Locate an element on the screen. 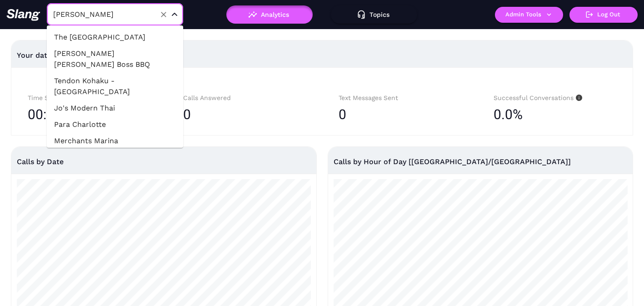  button: Log Out is located at coordinates (603, 15).